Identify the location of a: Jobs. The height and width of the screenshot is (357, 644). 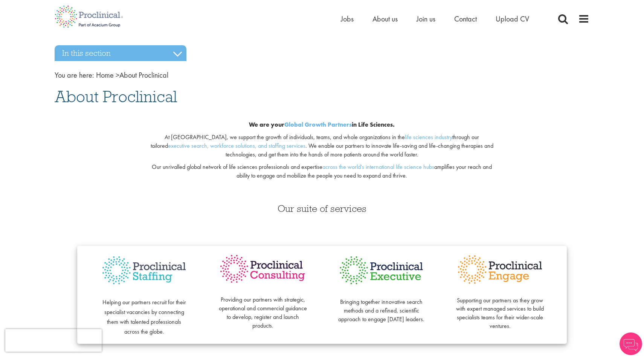
(347, 19).